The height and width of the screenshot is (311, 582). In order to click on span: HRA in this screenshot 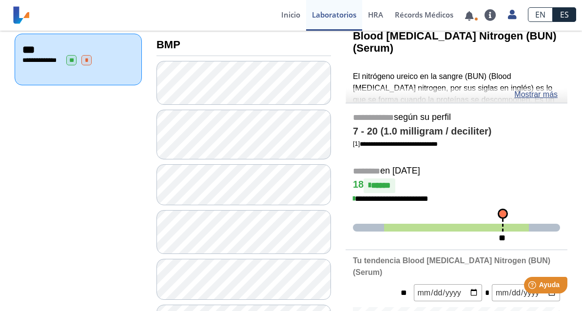, I will do `click(375, 15)`.